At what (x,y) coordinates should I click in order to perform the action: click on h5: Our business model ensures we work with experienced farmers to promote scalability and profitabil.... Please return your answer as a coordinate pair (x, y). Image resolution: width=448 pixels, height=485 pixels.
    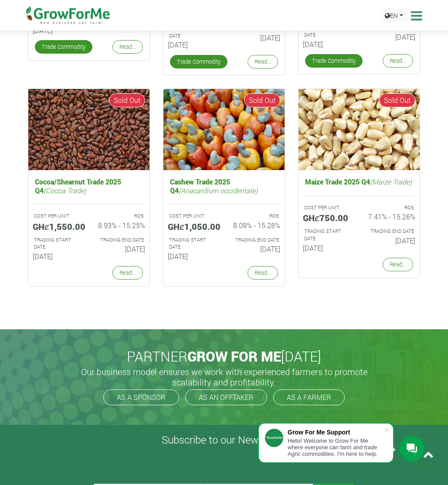
    Looking at the image, I should click on (224, 377).